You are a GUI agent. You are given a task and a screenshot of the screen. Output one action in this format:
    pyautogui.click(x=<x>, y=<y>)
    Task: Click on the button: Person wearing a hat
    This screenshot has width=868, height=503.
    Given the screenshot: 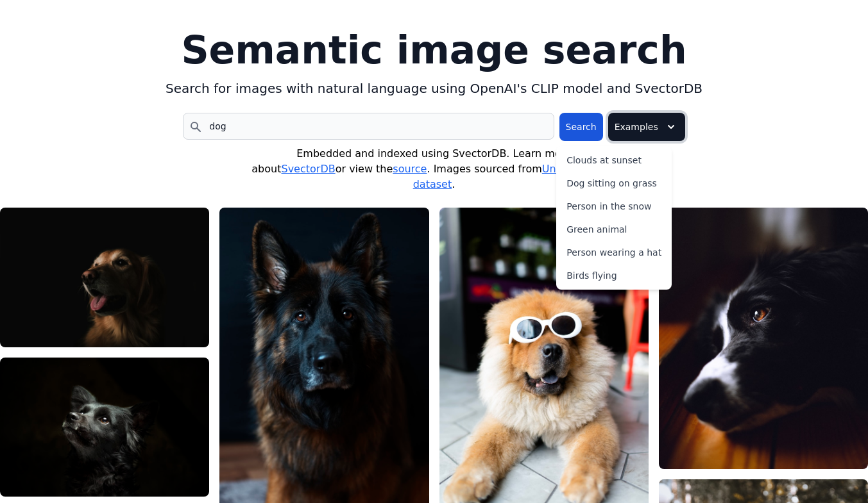 What is the action you would take?
    pyautogui.click(x=614, y=253)
    